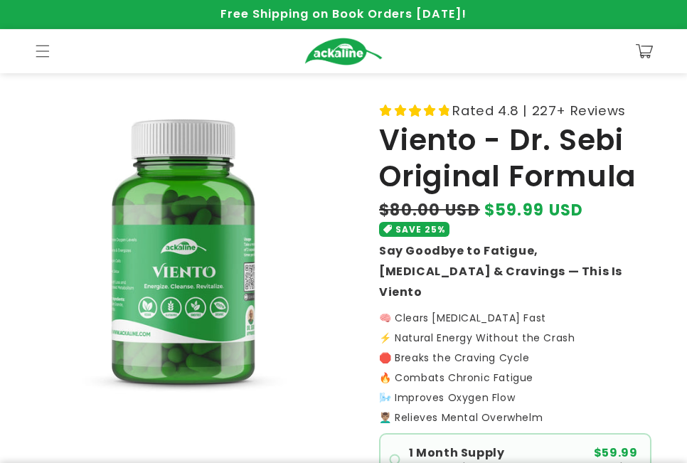  What do you see at coordinates (539, 110) in the screenshot?
I see `span: Rated 4.8 | 227+ Reviews` at bounding box center [539, 110].